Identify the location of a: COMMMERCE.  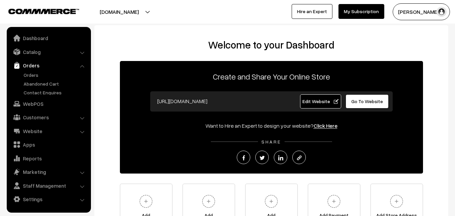
(38, 11).